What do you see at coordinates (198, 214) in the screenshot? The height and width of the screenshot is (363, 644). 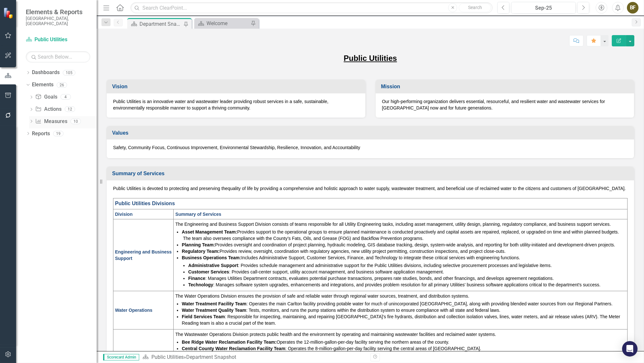 I see `strong: Summary of Services` at bounding box center [198, 214].